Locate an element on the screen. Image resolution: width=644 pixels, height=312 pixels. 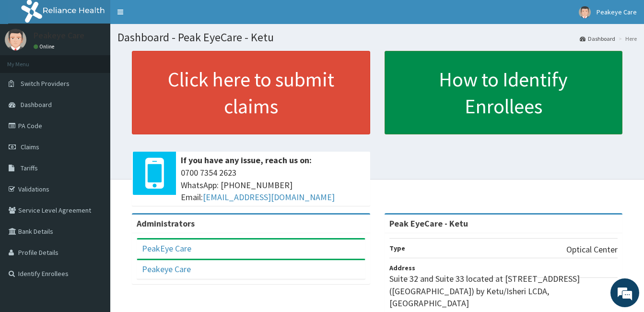
textarea: Type your message and hit 'Enter' is located at coordinates (94, 226).